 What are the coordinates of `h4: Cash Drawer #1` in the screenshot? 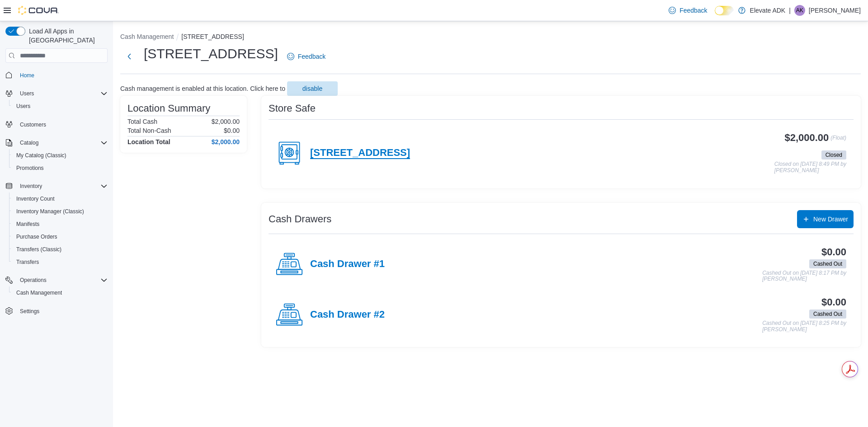 It's located at (347, 265).